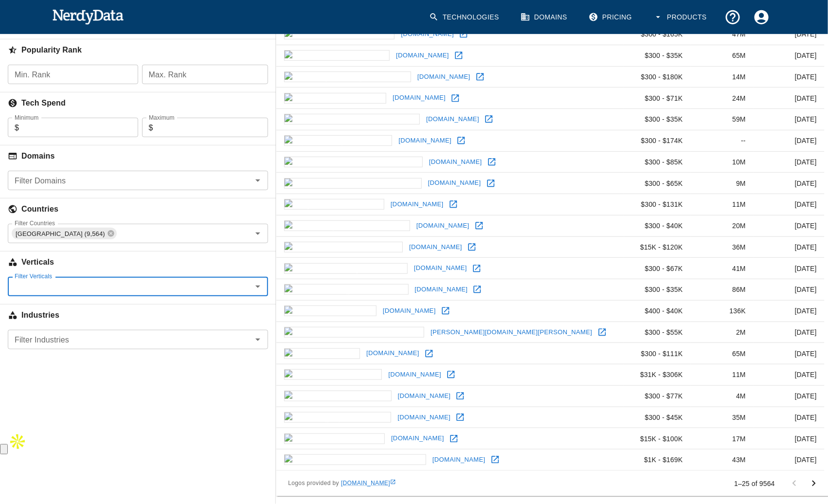 This screenshot has height=504, width=828. I want to click on button: Products, so click(681, 17).